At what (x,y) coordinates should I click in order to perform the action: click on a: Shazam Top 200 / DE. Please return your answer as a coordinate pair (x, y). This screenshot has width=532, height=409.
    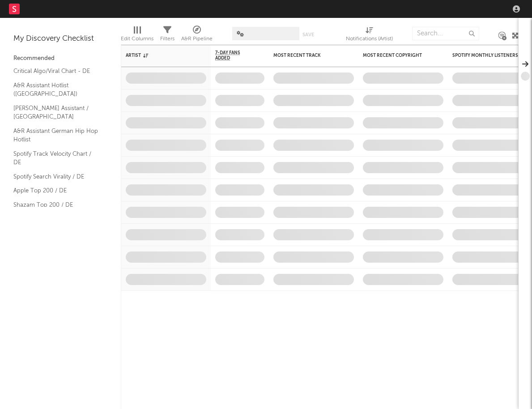
    Looking at the image, I should click on (56, 205).